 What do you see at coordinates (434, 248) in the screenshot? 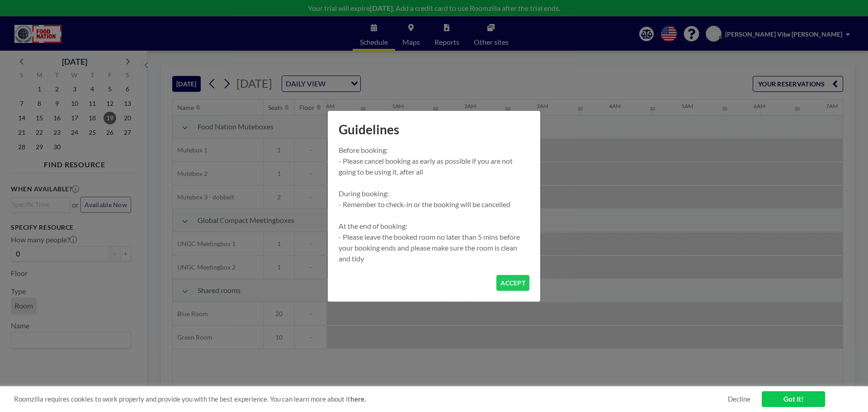
I see `p: - Please leave the booked room no later than 5 mins before your booking ends and please make sure...` at bounding box center [434, 248].